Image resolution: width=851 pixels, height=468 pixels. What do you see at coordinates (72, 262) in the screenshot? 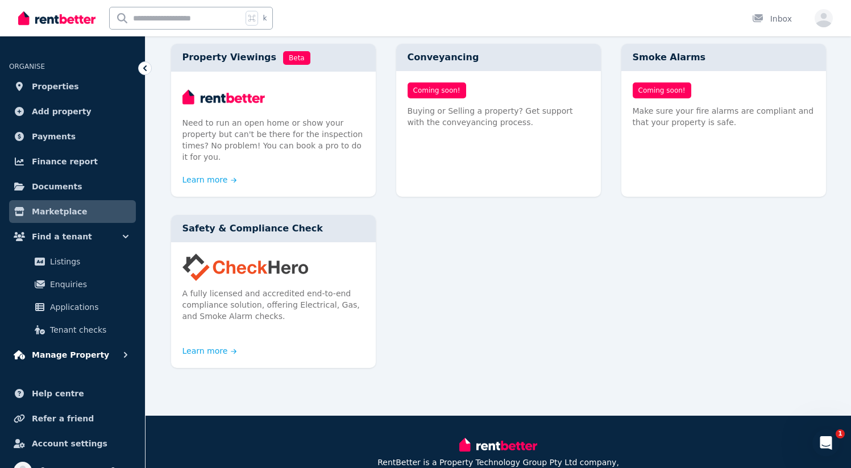
I see `a: Listings` at bounding box center [72, 262].